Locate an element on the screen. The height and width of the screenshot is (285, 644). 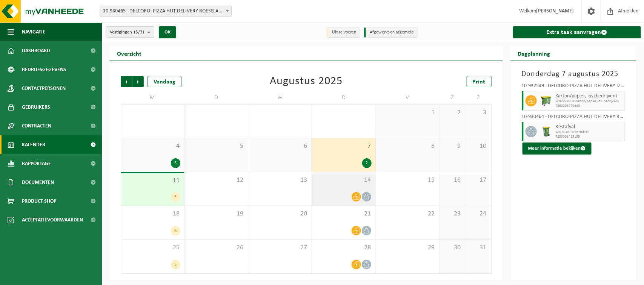
span: WB-0660-HP karton/papier, los (bedrijven) is located at coordinates (589, 102).